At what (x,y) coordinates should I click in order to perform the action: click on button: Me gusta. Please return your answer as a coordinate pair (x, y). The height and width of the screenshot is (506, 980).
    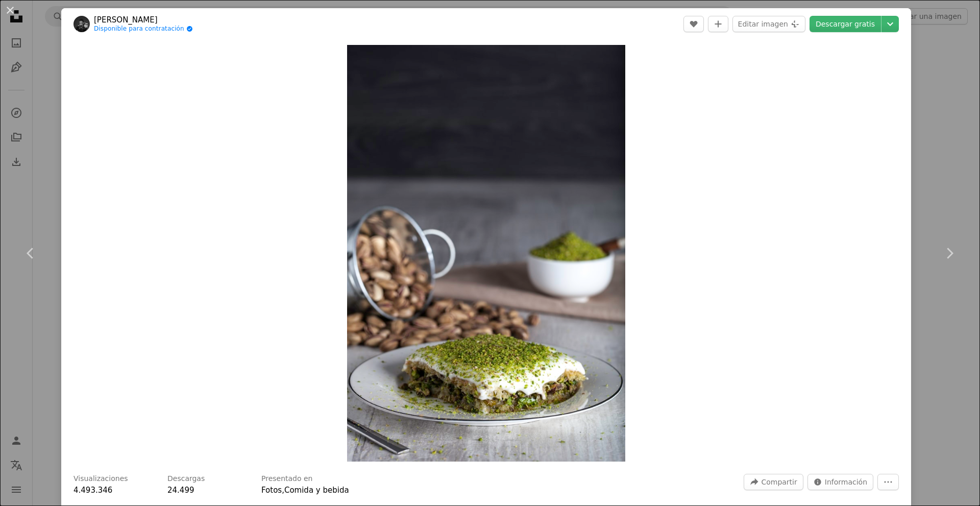
    Looking at the image, I should click on (694, 24).